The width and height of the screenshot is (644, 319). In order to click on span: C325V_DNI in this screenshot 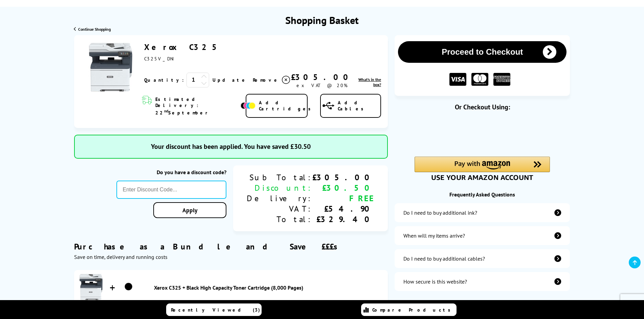, I will do `click(159, 59)`.